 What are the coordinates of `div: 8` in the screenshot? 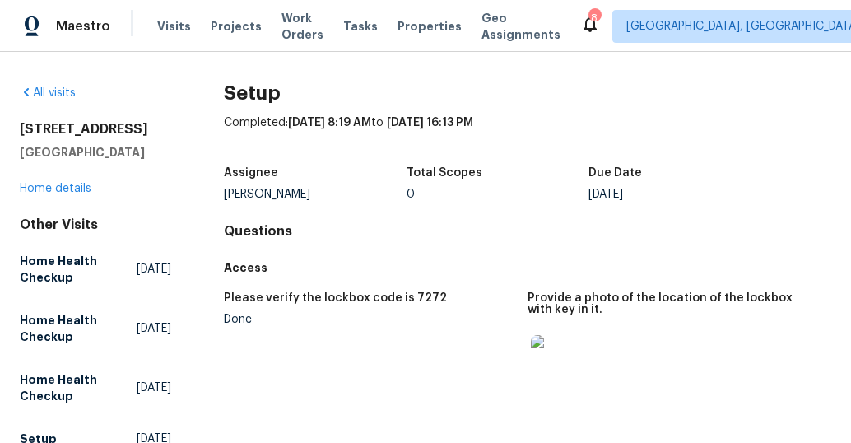 It's located at (594, 18).